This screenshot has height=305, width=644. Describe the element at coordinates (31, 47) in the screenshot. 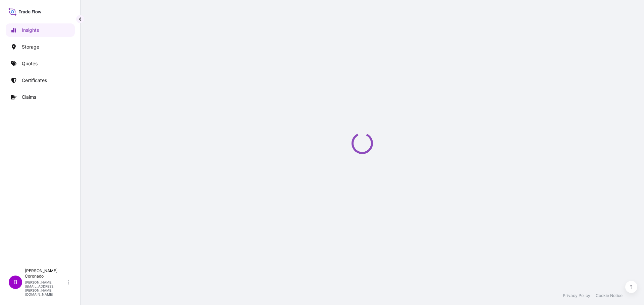

I see `p: Storage` at that location.